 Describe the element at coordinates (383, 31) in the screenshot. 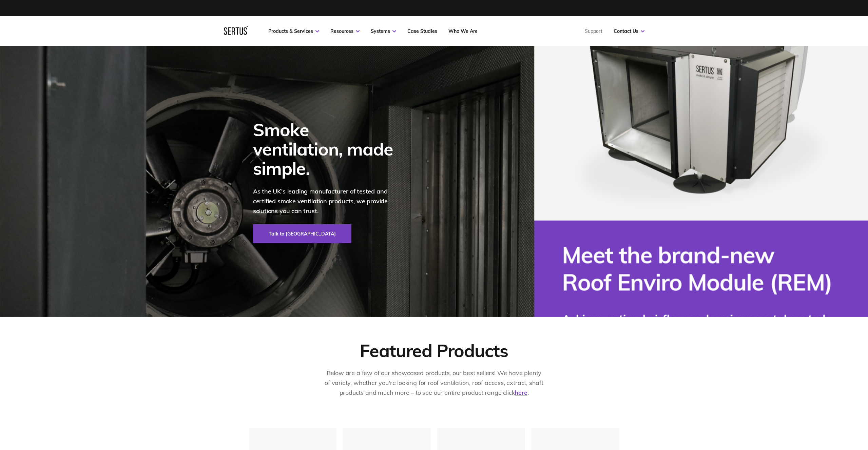

I see `a: Systems` at that location.